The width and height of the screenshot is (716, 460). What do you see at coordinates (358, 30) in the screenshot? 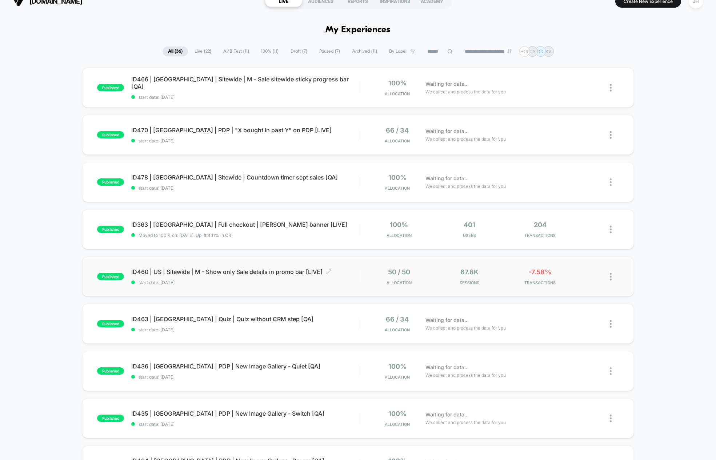
I see `h1: My Experiences` at bounding box center [358, 30].